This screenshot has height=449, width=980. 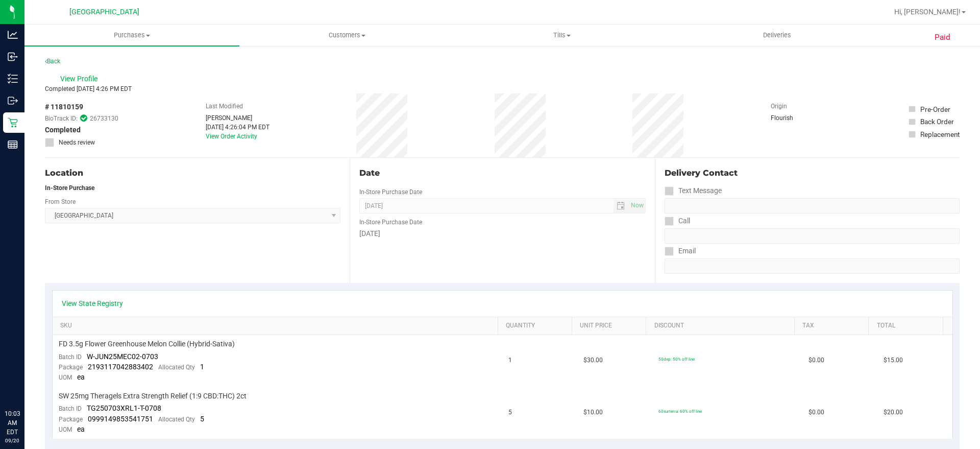 I want to click on span: Completed, so click(x=63, y=129).